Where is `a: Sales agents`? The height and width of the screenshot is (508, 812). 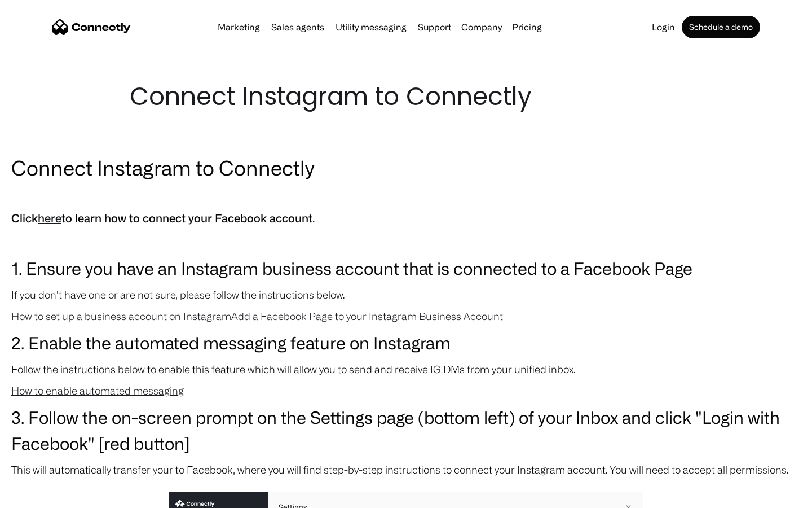
a: Sales agents is located at coordinates (298, 27).